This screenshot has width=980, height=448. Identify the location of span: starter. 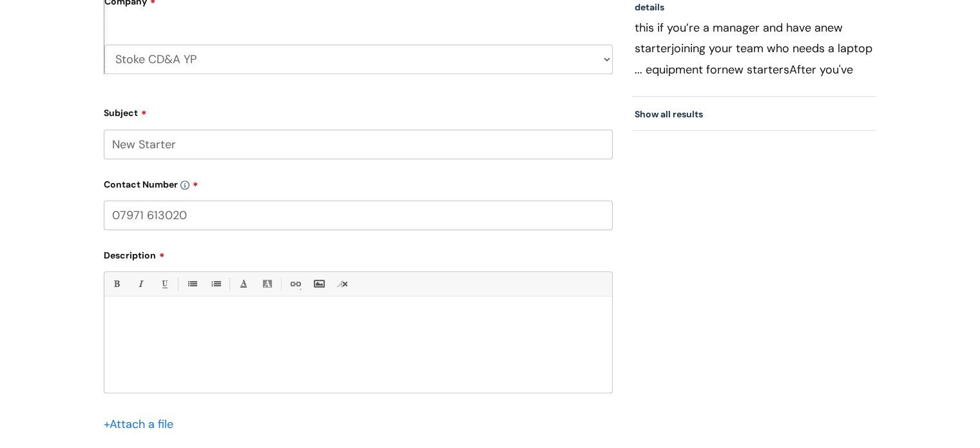
(652, 48).